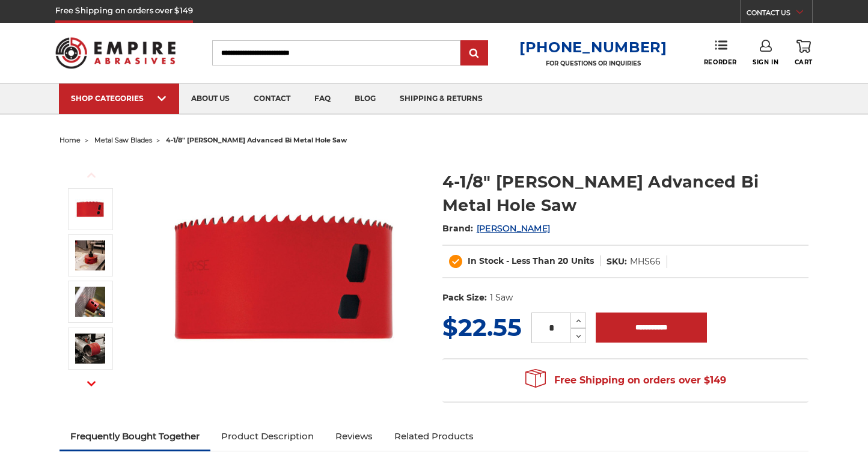  I want to click on span: - Less Than, so click(530, 261).